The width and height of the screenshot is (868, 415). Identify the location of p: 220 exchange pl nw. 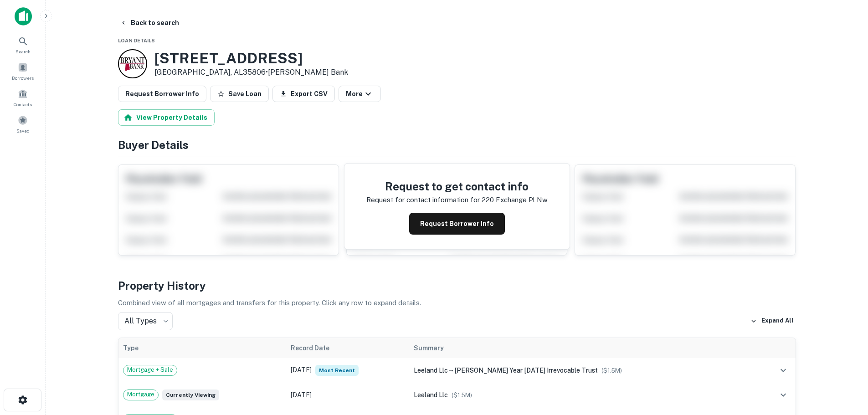
(514, 200).